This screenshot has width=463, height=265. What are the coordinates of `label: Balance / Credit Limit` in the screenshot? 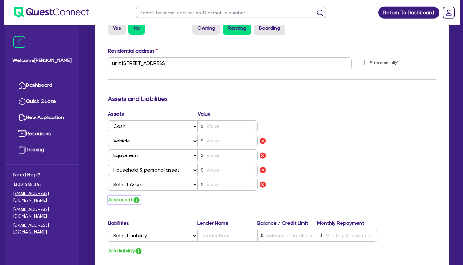 It's located at (287, 223).